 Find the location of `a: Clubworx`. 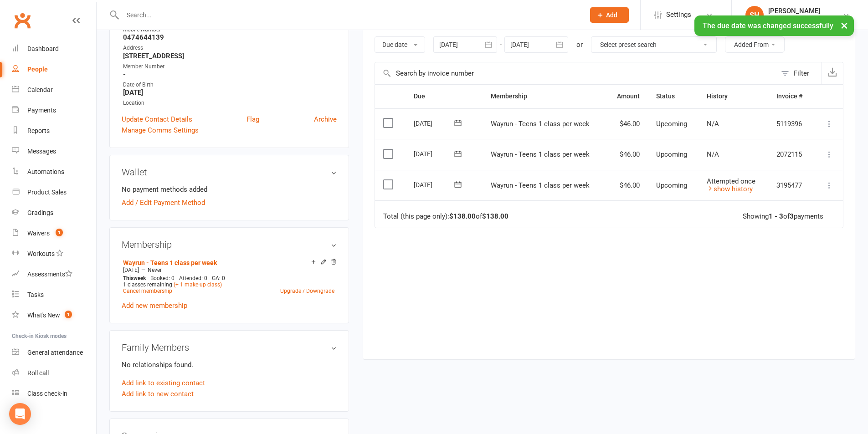

a: Clubworx is located at coordinates (22, 20).